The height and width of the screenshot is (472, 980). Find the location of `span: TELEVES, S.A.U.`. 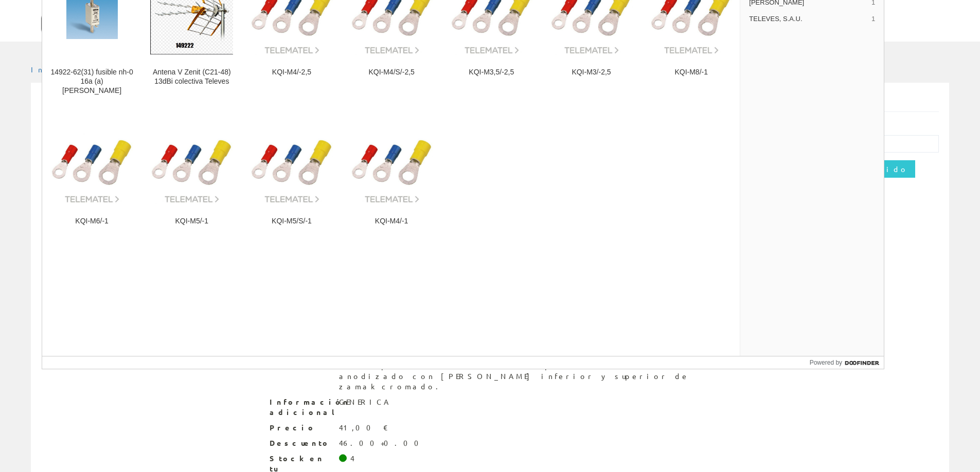

span: TELEVES, S.A.U. is located at coordinates (808, 19).